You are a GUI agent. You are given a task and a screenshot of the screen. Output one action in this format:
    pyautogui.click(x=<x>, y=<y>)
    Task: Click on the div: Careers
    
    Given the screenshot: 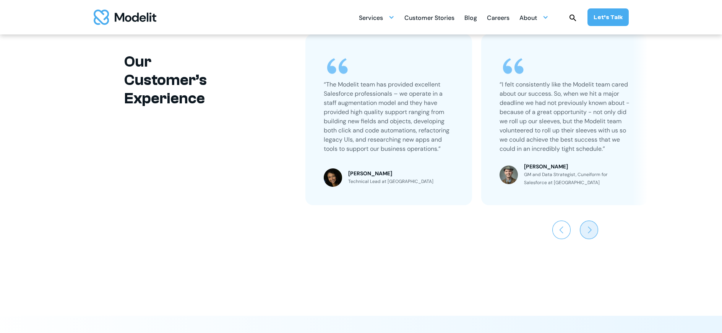 What is the action you would take?
    pyautogui.click(x=498, y=18)
    